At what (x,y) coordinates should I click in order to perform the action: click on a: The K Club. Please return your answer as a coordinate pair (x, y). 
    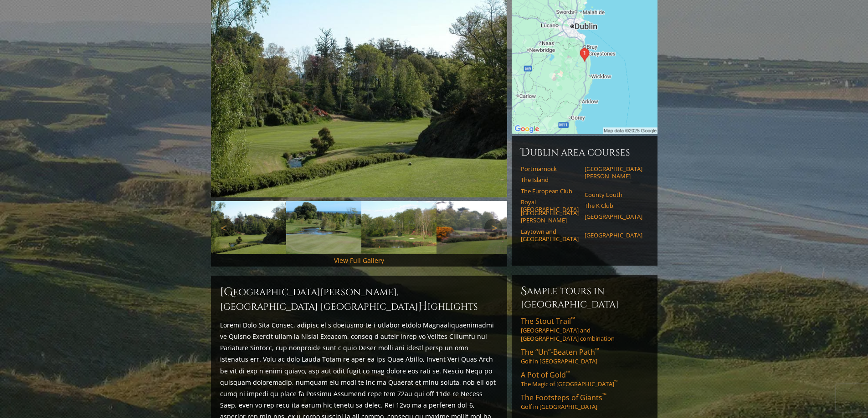
    Looking at the image, I should click on (613, 206).